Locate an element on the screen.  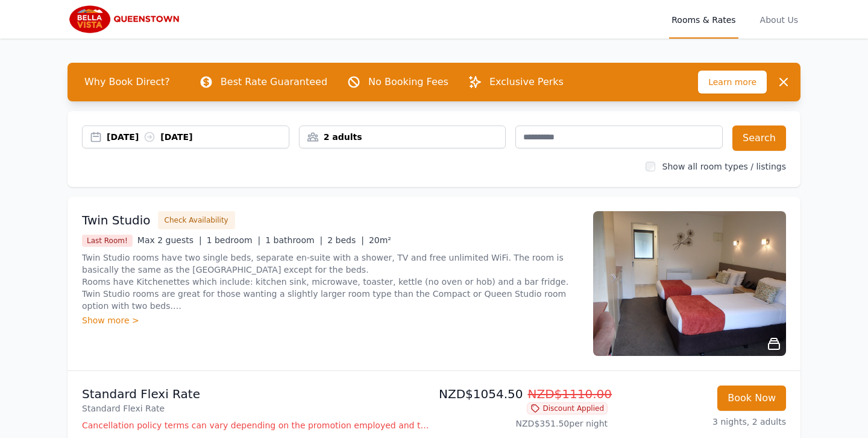
p: Cancellation policy terms can vary depending on the promotion employed and the time of stay of th... is located at coordinates (256, 426).